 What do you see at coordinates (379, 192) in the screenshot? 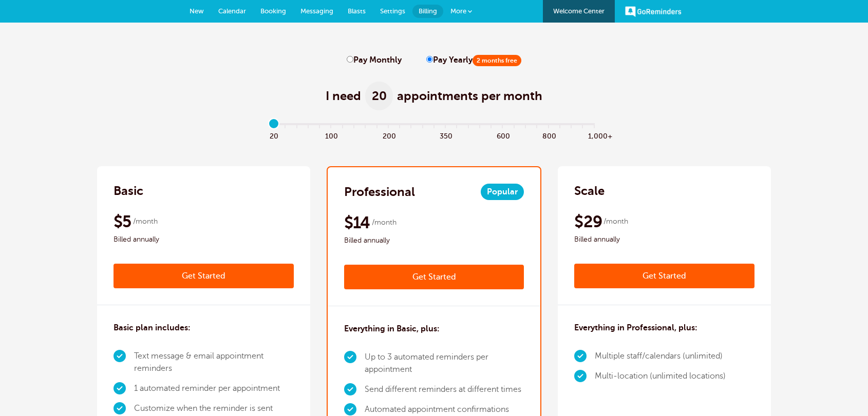
I see `h2: Professional` at bounding box center [379, 192].